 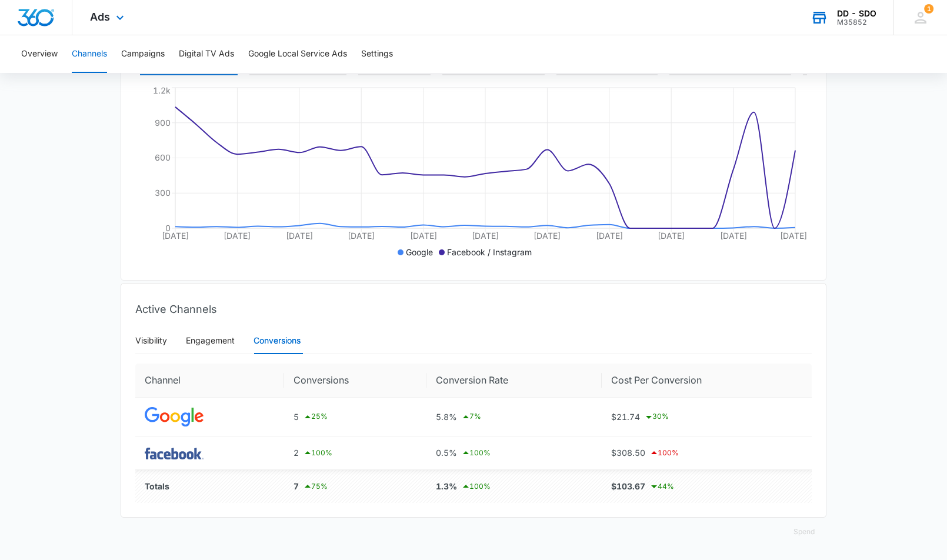 What do you see at coordinates (162, 90) in the screenshot?
I see `tspan: 1.2k` at bounding box center [162, 90].